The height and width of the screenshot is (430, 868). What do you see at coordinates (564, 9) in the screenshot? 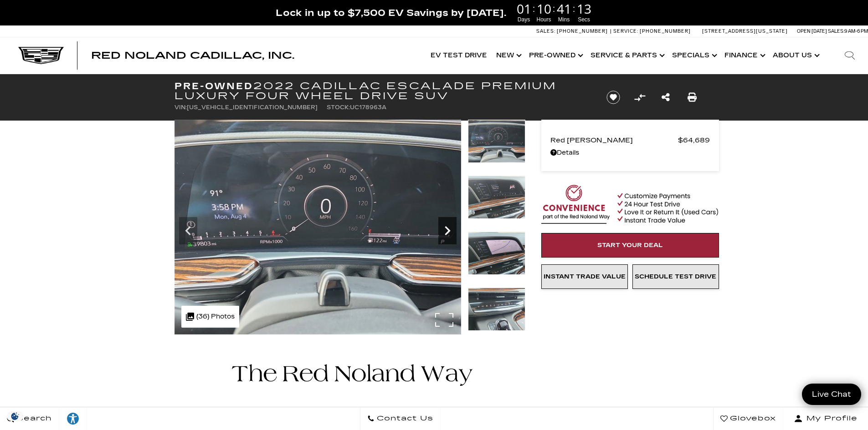
I see `span: 41` at bounding box center [564, 9].